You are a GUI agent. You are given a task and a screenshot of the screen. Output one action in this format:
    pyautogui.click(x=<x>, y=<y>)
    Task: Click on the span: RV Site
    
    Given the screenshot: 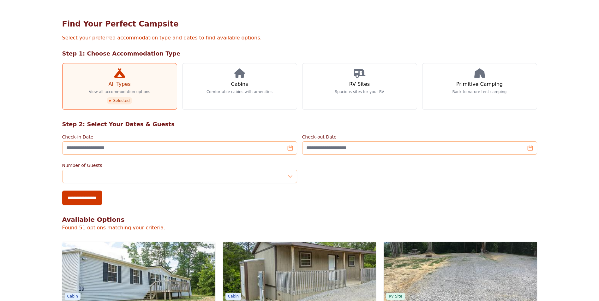 What is the action you would take?
    pyautogui.click(x=396, y=297)
    